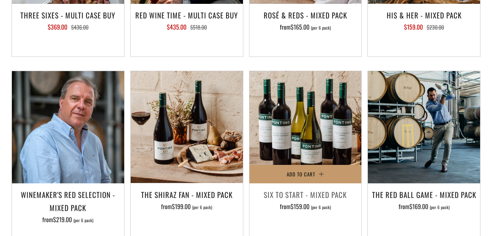 Image resolution: width=492 pixels, height=236 pixels. What do you see at coordinates (424, 15) in the screenshot?
I see `h3: His & Her - Mixed Pack` at bounding box center [424, 15].